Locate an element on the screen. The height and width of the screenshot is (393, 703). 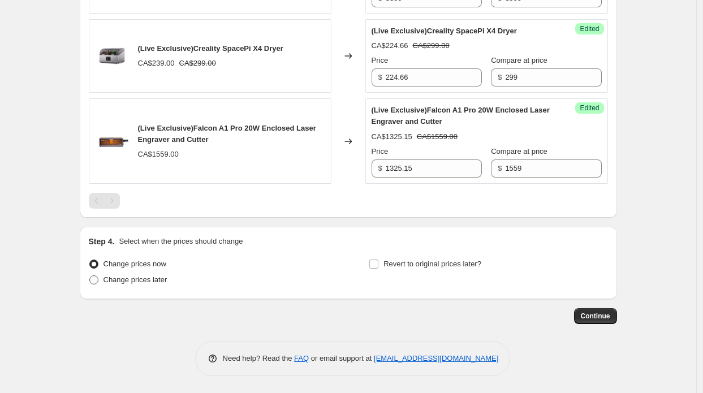
p: Select when the prices should change is located at coordinates (180, 241).